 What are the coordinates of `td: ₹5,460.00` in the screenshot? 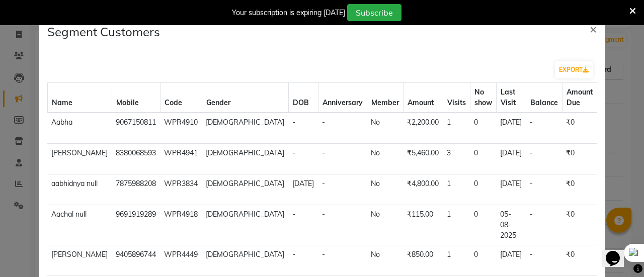 It's located at (423, 159).